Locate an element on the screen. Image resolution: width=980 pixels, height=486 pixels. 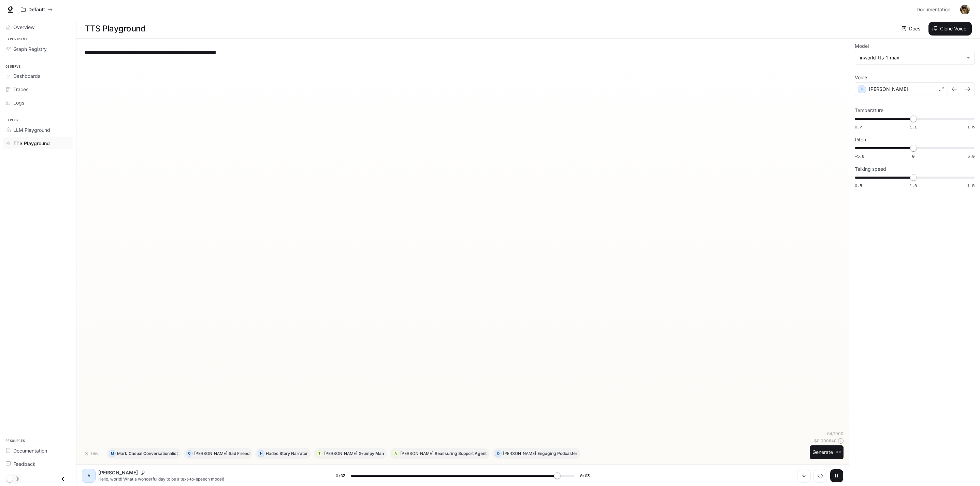
a: Docs is located at coordinates (911, 28).